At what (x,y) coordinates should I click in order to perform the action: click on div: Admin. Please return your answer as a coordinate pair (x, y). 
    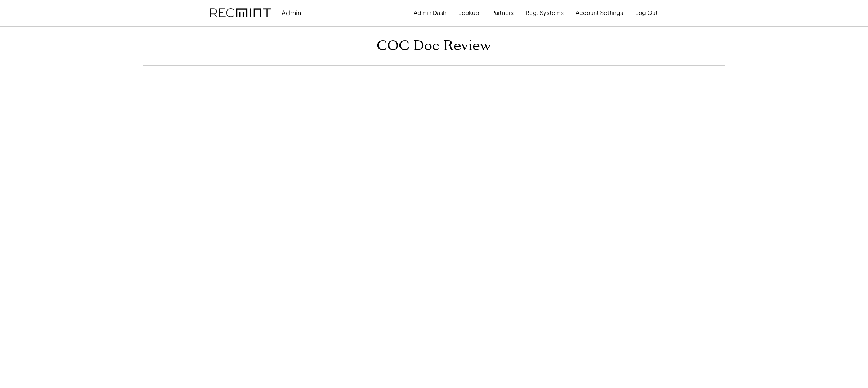
    Looking at the image, I should click on (291, 12).